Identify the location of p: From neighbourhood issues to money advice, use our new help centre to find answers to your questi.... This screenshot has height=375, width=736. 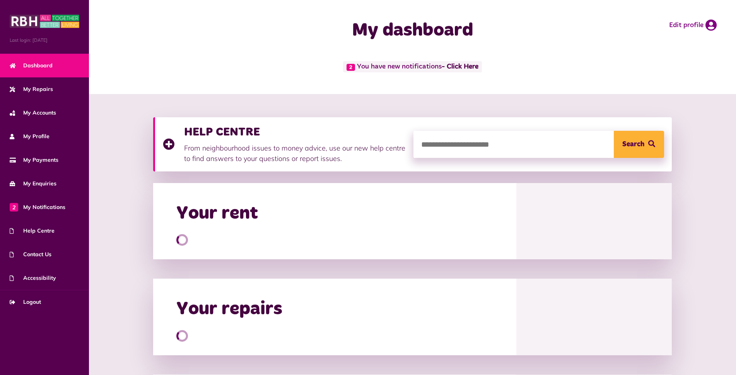
(295, 153).